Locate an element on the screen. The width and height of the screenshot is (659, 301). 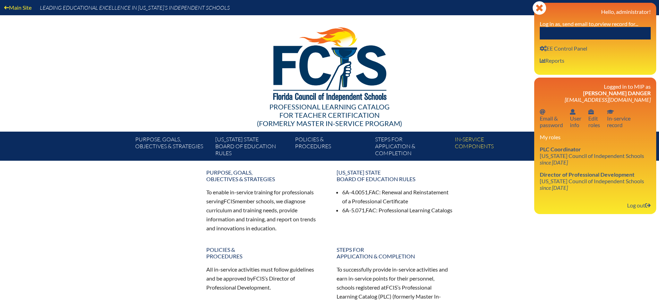
img: FCISlogo221.eps is located at coordinates (329, 62).